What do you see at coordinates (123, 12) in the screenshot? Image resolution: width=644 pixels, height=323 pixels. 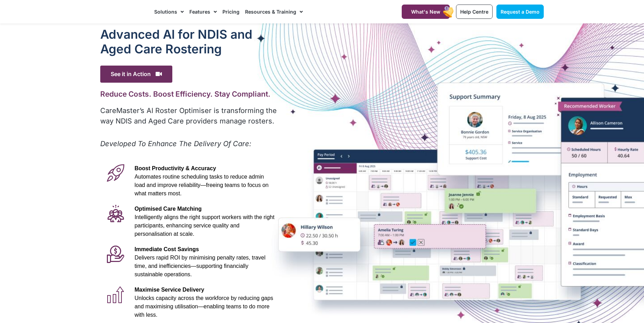 I see `img: CareMaster Logo` at bounding box center [123, 12].